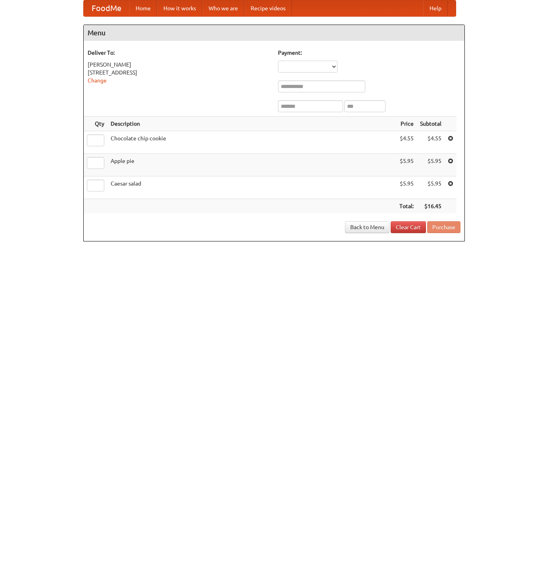 This screenshot has height=561, width=539. I want to click on a: Home, so click(143, 8).